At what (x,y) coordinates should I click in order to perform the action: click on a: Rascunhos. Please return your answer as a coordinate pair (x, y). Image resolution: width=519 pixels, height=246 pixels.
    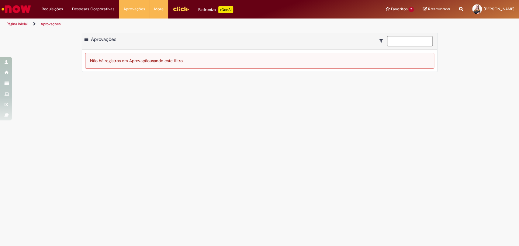
    Looking at the image, I should click on (436, 9).